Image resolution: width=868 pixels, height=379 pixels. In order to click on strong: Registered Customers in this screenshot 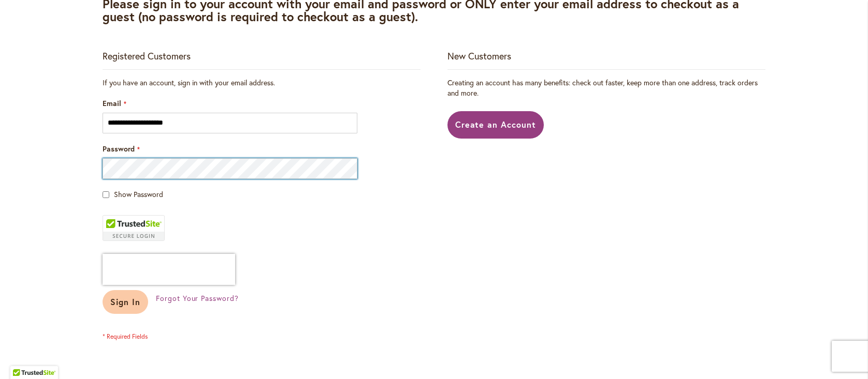, I will do `click(146, 56)`.